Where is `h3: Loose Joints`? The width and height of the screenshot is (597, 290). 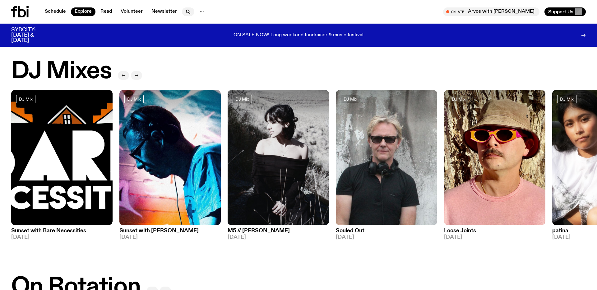
h3: Loose Joints is located at coordinates (495, 231).